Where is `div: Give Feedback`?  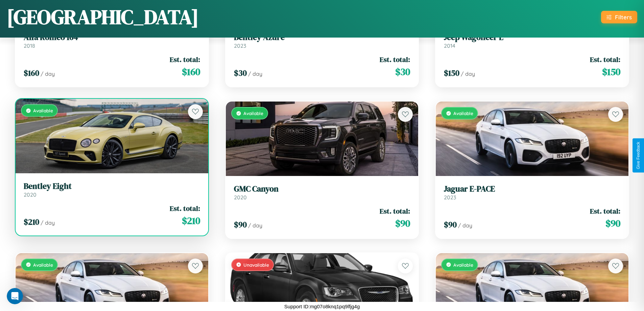 div: Give Feedback is located at coordinates (638, 156).